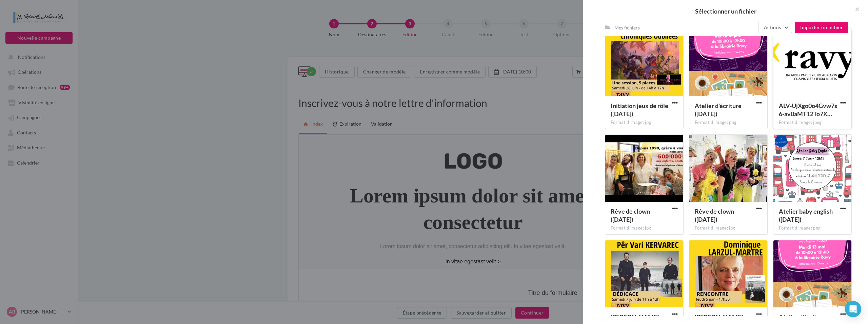  Describe the element at coordinates (254, 288) in the screenshot. I see `a: Envoyer` at that location.